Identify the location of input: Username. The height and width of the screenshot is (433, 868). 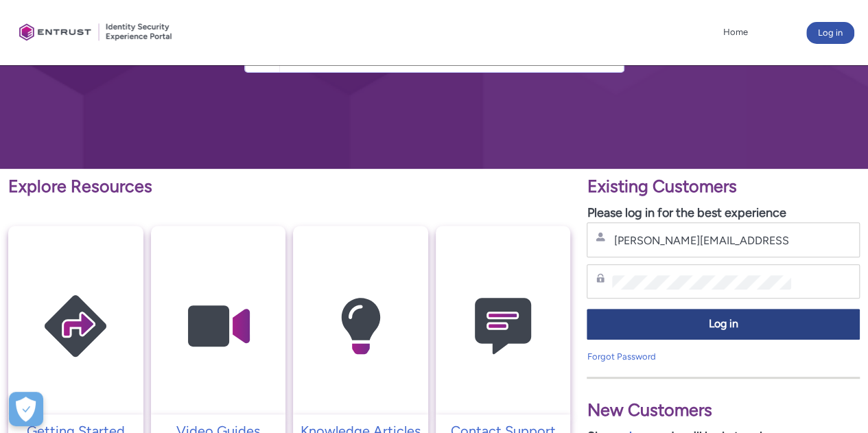
(701, 240).